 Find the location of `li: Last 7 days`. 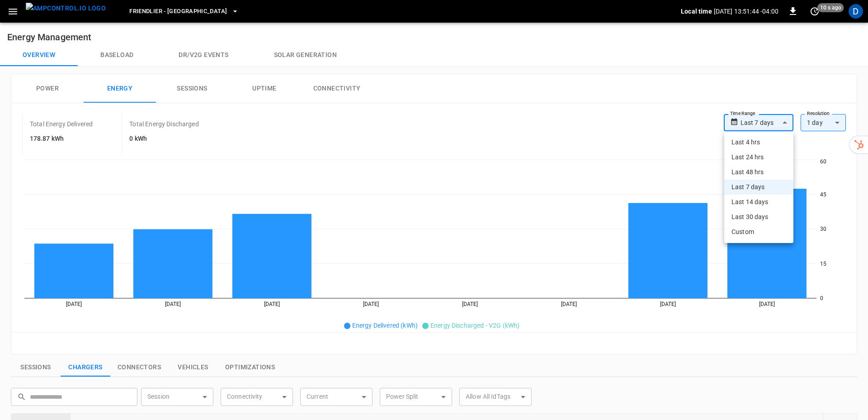

li: Last 7 days is located at coordinates (759, 186).